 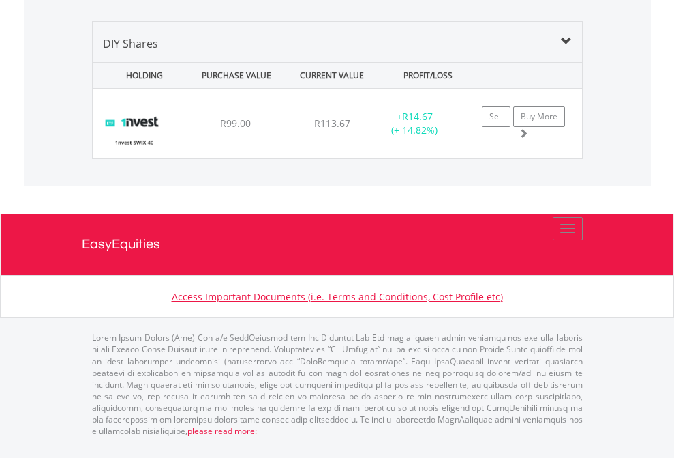 I want to click on a: EasyEquities, so click(x=338, y=244).